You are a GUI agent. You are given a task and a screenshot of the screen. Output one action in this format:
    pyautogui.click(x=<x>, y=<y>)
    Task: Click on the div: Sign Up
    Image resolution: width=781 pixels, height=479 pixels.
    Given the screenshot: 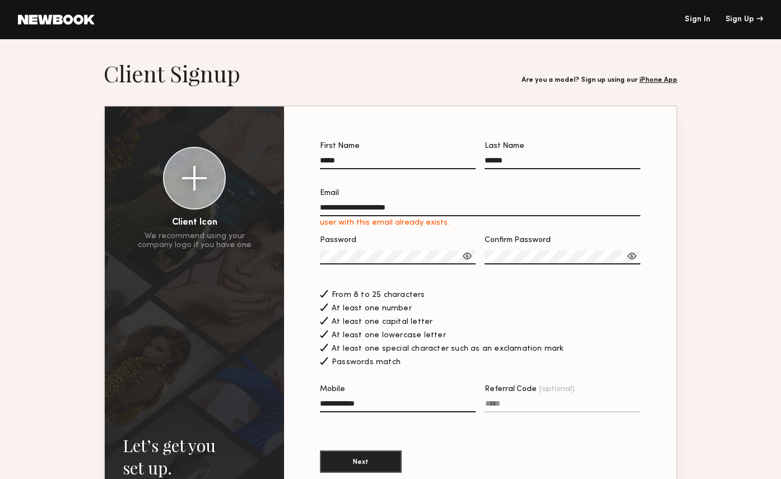 What is the action you would take?
    pyautogui.click(x=744, y=20)
    